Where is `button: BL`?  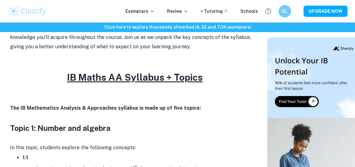
button: BL is located at coordinates (284, 11).